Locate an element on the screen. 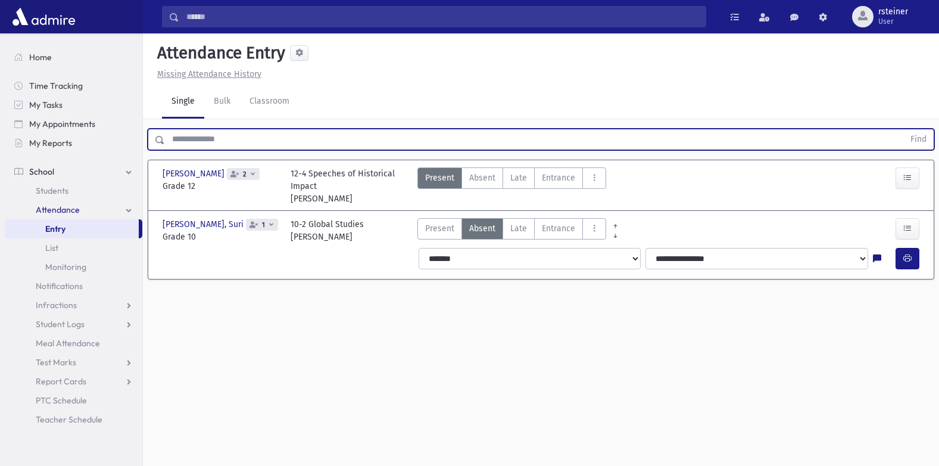  a: Single is located at coordinates (183, 102).